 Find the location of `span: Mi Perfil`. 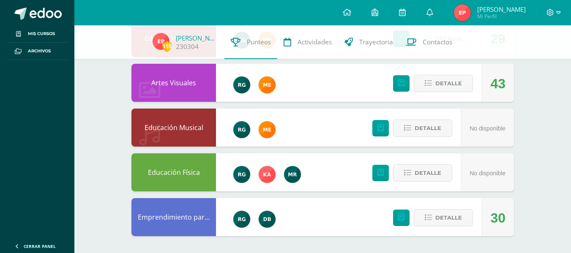

span: Mi Perfil is located at coordinates (501, 16).